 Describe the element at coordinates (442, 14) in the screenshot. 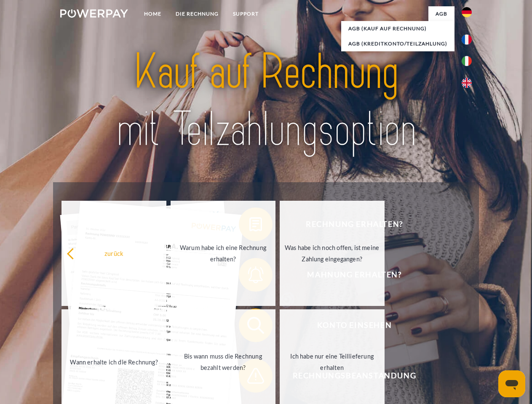

I see `a: agb` at that location.